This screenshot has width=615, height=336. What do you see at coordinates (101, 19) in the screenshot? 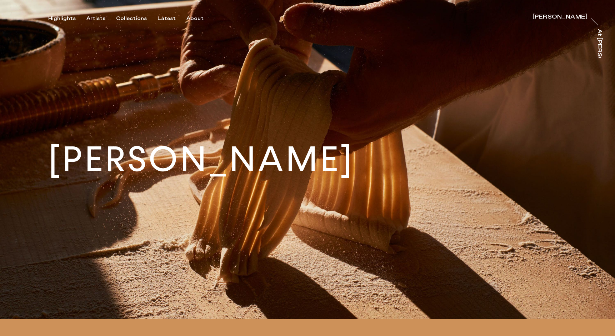
I see `button: Artists` at bounding box center [101, 19].